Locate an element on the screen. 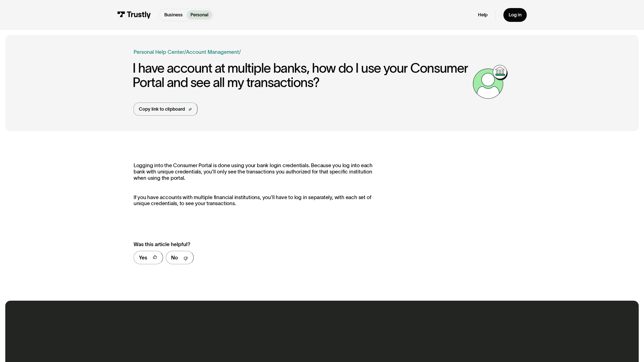 The image size is (644, 362). img: Trustly Logo is located at coordinates (134, 15).